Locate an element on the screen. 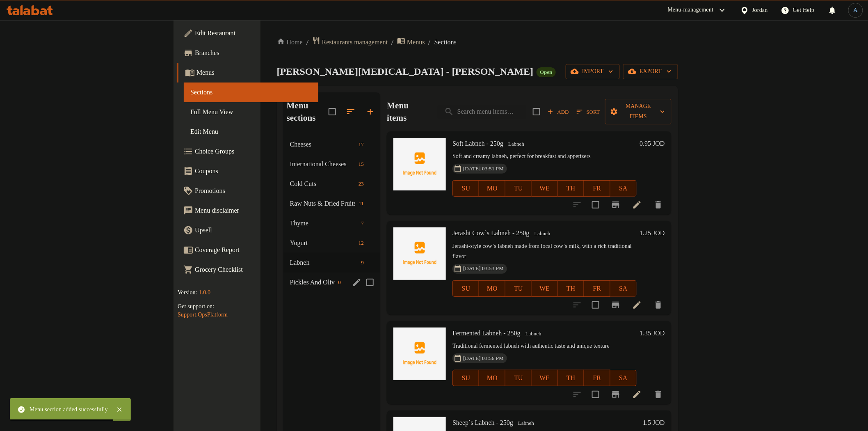 This screenshot has height=431, width=868. button: edit is located at coordinates (357, 282).